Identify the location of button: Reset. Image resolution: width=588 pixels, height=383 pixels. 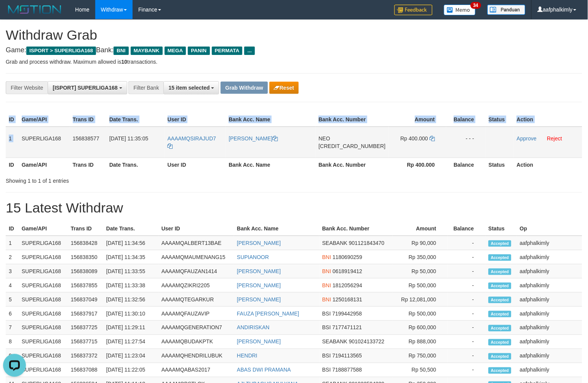
(284, 87).